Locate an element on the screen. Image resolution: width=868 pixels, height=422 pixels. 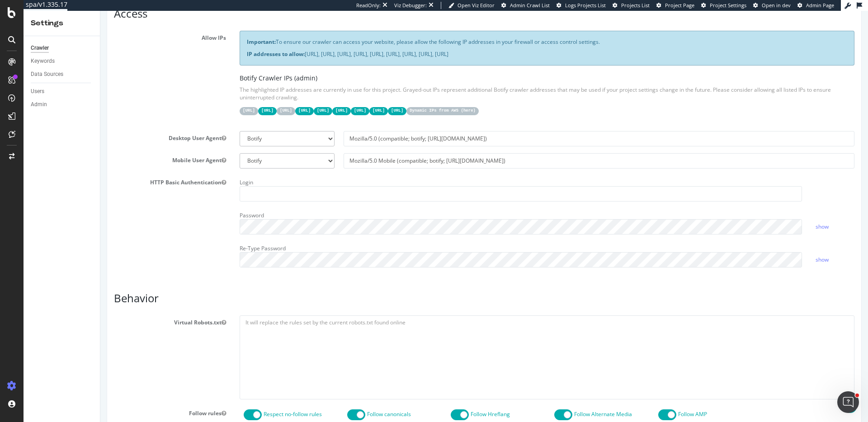
p: To ensure our crawler can access your website, please allow the following IP addresses in your fi... is located at coordinates (447, 31).